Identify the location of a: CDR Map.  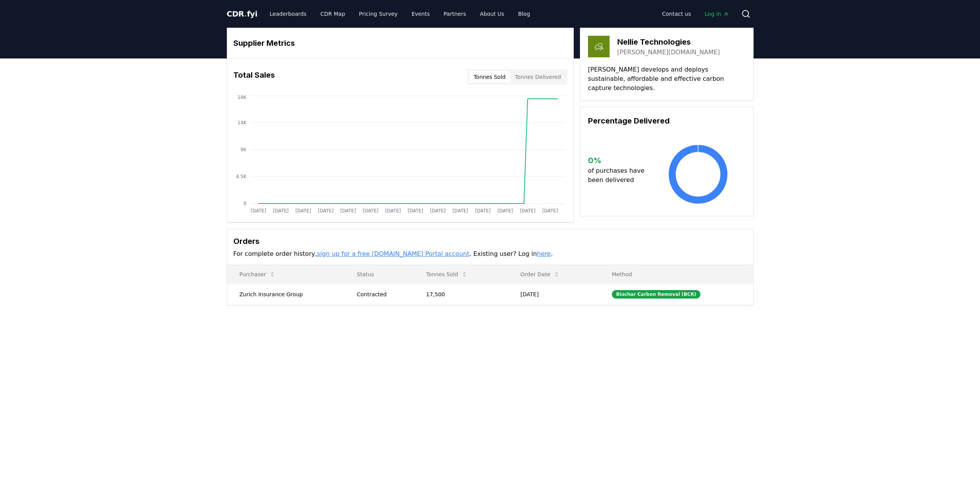
(333, 14).